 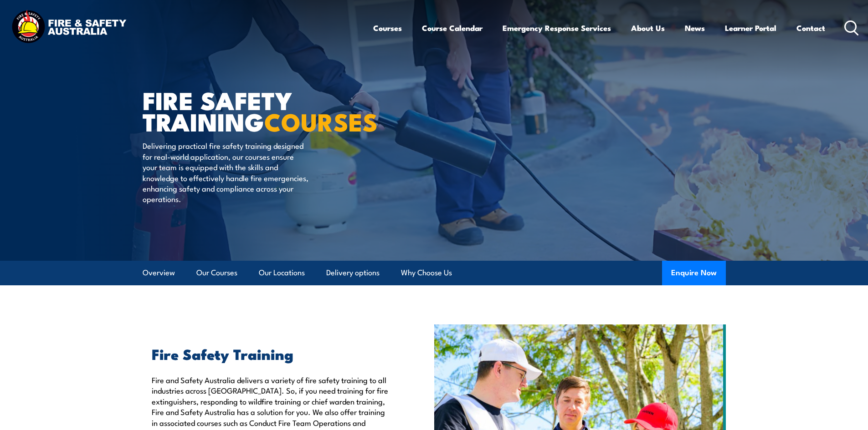 What do you see at coordinates (556, 28) in the screenshot?
I see `a: Emergency Response Services` at bounding box center [556, 28].